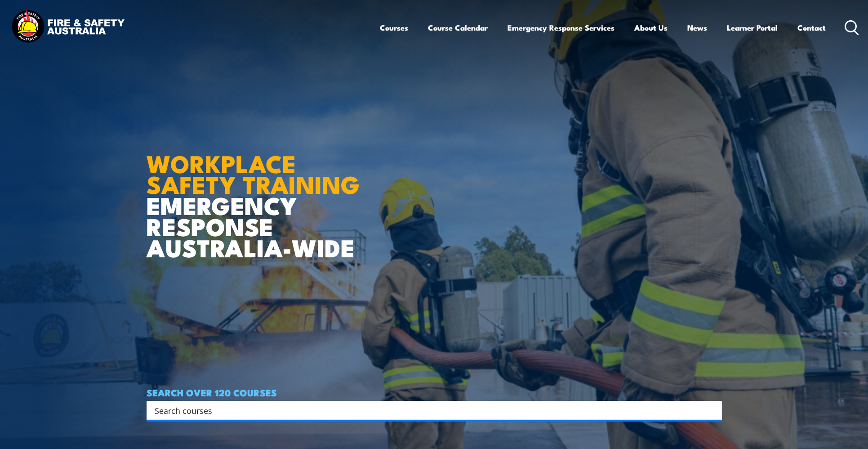 This screenshot has height=449, width=868. What do you see at coordinates (394, 28) in the screenshot?
I see `a: Courses` at bounding box center [394, 28].